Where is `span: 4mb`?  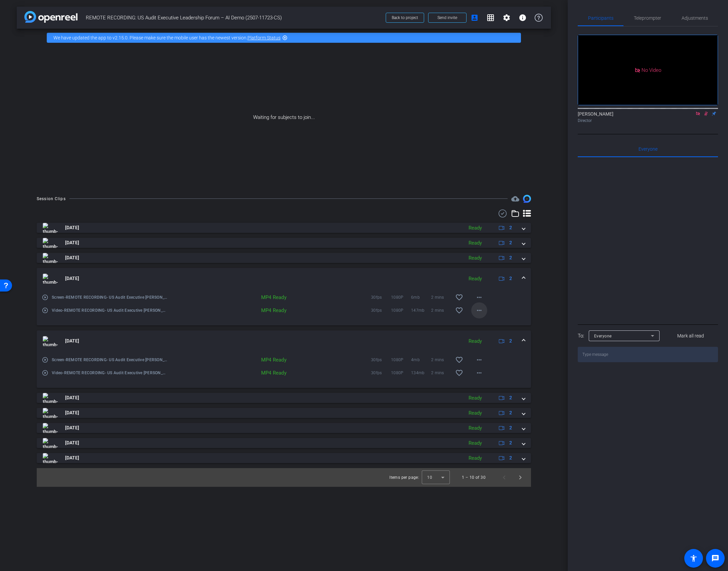 span: 4mb is located at coordinates (421, 360).